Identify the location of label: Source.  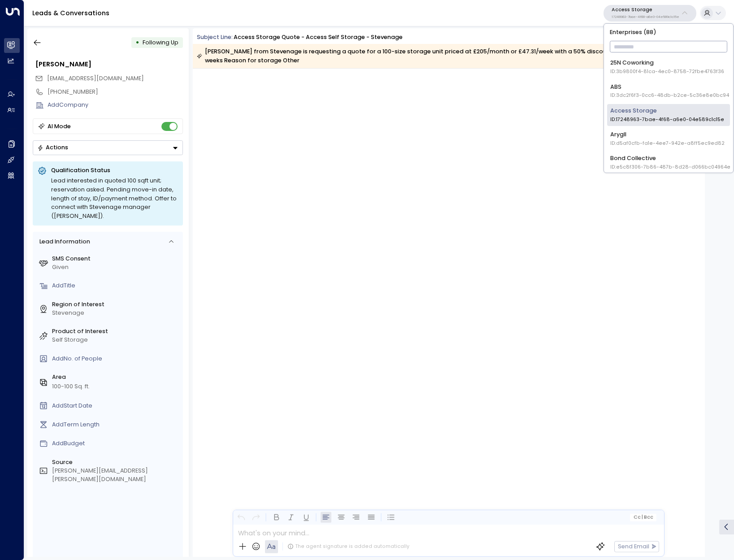
(115, 463).